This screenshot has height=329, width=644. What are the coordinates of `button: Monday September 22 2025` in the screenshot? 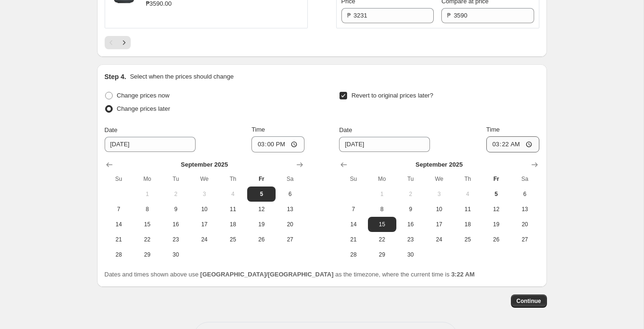 It's located at (382, 240).